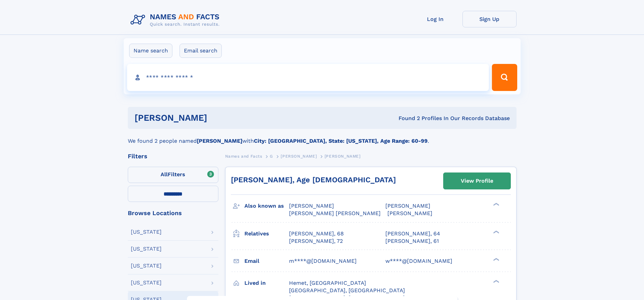 The image size is (644, 300). What do you see at coordinates (173, 156) in the screenshot?
I see `div: Filters` at bounding box center [173, 156].